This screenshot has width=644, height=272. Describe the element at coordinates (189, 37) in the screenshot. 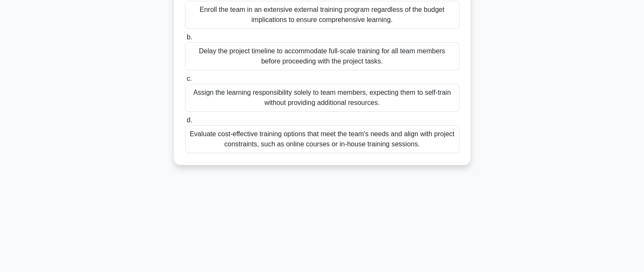

I see `span: b.` at that location.